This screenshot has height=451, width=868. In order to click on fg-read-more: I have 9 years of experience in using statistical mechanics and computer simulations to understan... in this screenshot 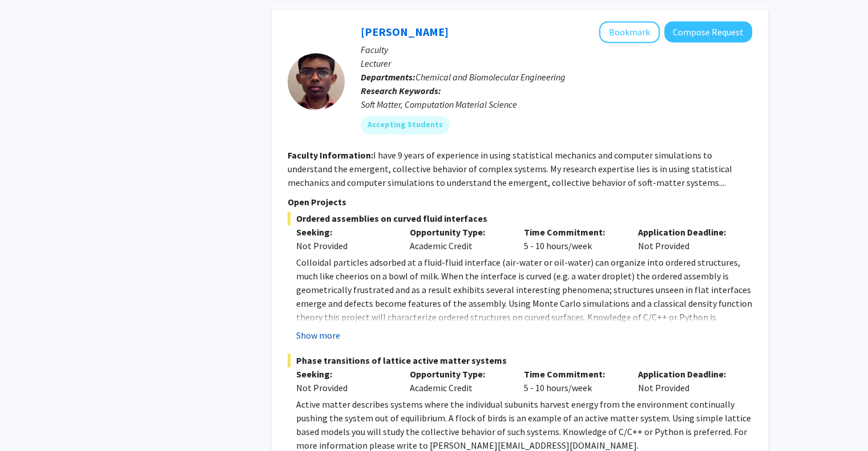, I will do `click(509, 169)`.